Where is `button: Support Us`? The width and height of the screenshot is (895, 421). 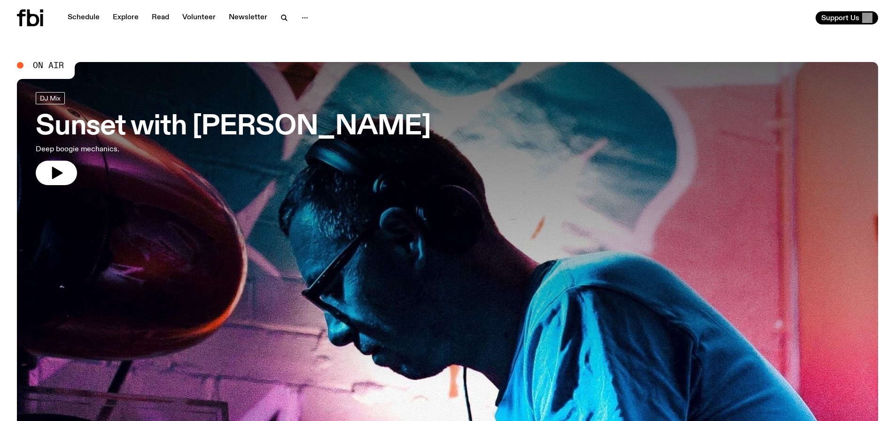
button: Support Us is located at coordinates (846, 18).